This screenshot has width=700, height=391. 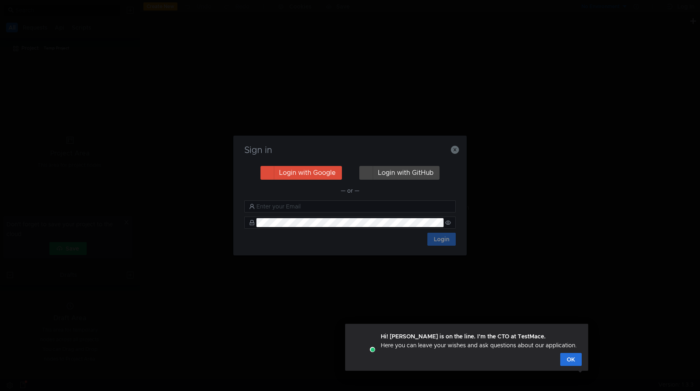 I want to click on h3: Sign in, so click(x=350, y=150).